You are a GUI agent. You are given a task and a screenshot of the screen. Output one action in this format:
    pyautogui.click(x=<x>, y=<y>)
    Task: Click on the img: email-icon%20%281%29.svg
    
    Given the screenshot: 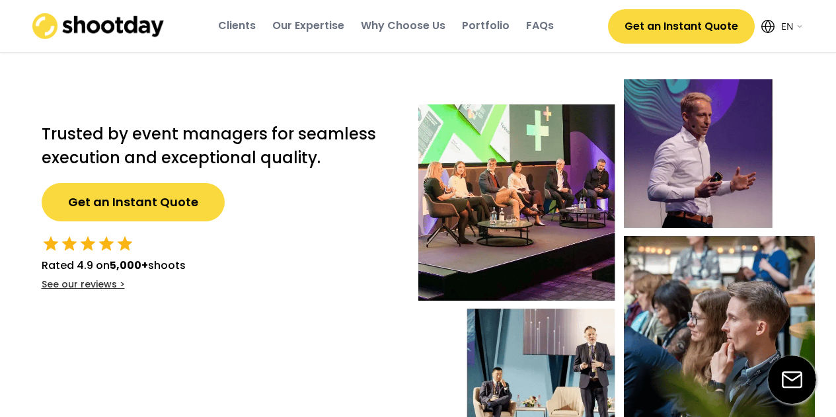 What is the action you would take?
    pyautogui.click(x=792, y=379)
    